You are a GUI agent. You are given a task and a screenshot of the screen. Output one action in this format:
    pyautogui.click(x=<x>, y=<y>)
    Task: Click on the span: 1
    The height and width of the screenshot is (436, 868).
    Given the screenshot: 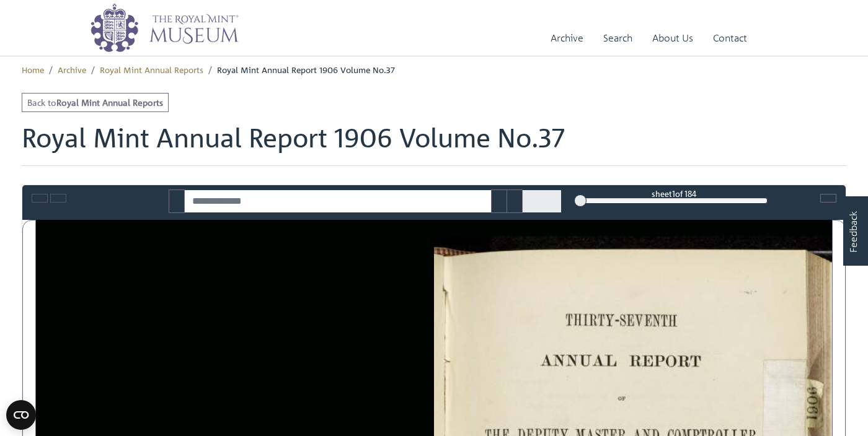 What is the action you would take?
    pyautogui.click(x=674, y=193)
    